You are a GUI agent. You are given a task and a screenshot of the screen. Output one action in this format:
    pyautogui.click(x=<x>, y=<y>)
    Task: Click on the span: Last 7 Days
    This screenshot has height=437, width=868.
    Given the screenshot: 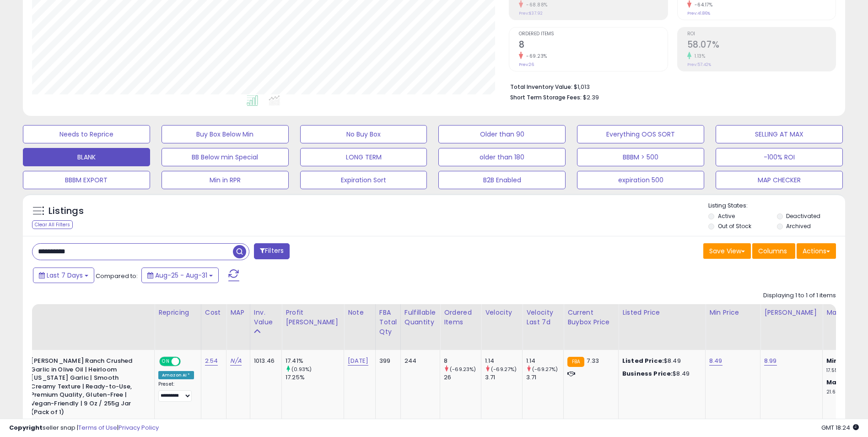 What is the action you would take?
    pyautogui.click(x=65, y=275)
    